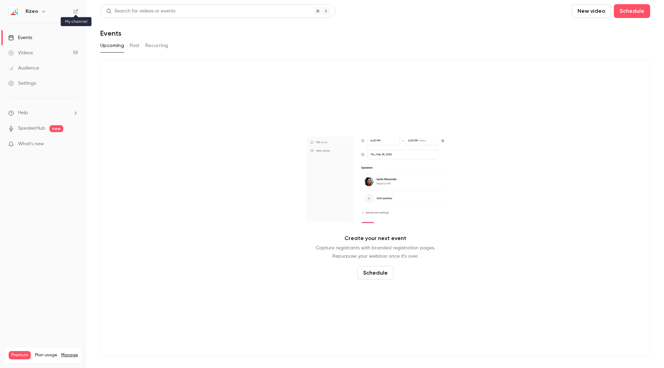  I want to click on p: Capture registrants with branded registration pages. Repurpose your webinar once it's over., so click(375, 252).